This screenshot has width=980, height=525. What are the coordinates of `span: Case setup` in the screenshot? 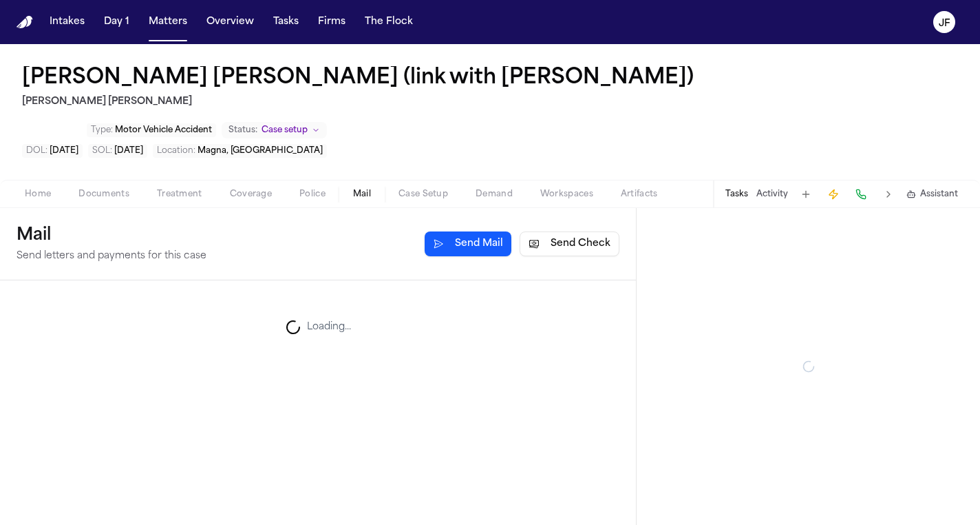 It's located at (284, 130).